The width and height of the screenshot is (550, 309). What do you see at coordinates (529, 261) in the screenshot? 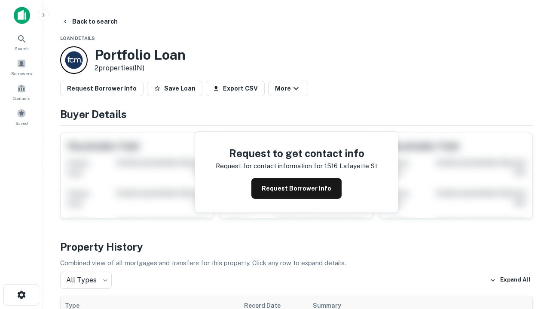
I see `div: Chat Widget` at bounding box center [529, 261].